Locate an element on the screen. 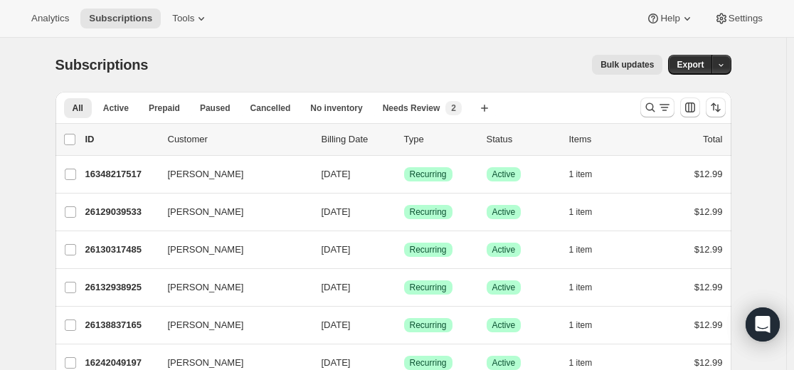 This screenshot has width=794, height=370. span: Analytics is located at coordinates (50, 19).